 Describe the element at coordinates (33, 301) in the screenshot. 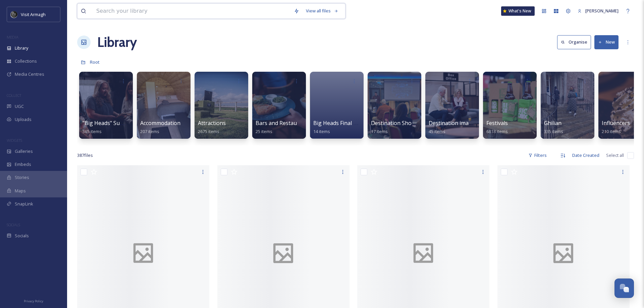

I see `span: Privacy Policy` at that location.